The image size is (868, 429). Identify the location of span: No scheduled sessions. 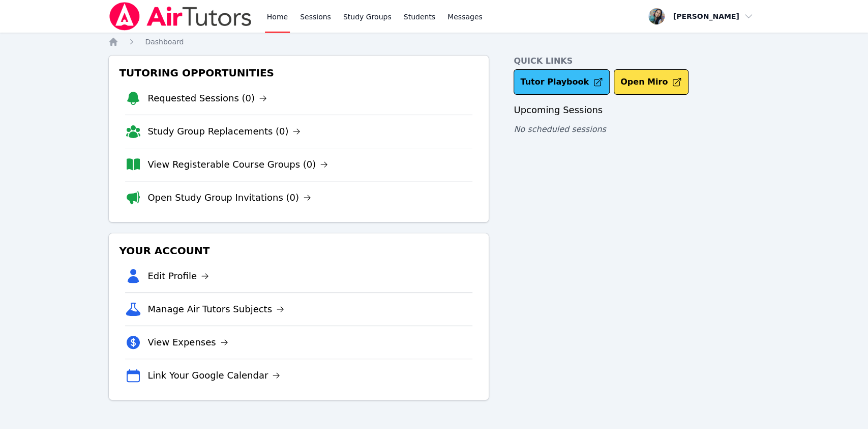
(560, 129).